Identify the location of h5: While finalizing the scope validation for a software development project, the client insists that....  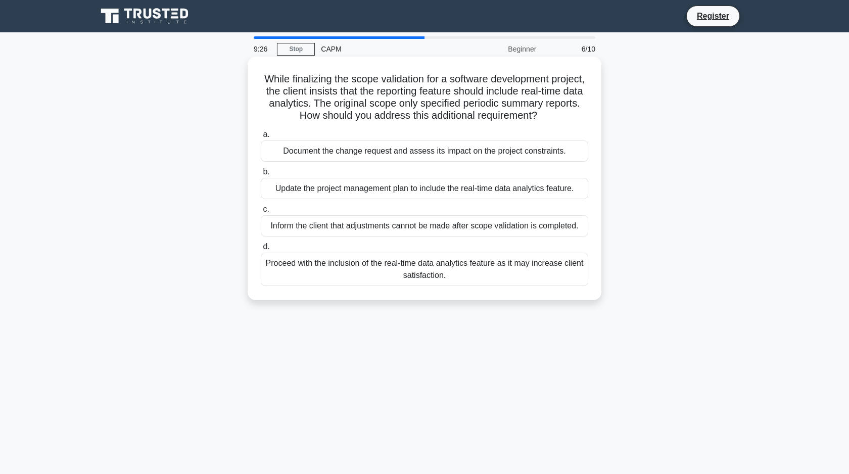
(425, 98).